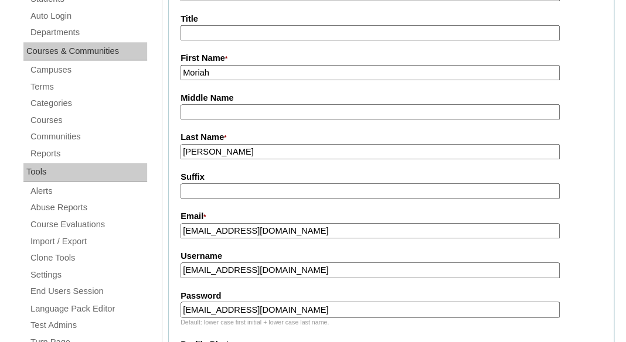 This screenshot has width=626, height=342. I want to click on a: Course Evaluations, so click(88, 225).